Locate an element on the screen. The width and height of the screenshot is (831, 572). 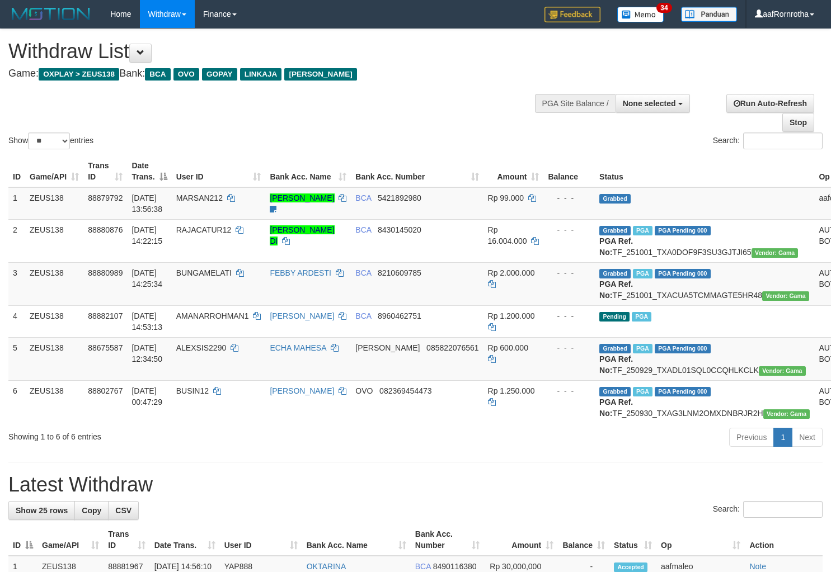
span: OXPLAY > ZEUS138 is located at coordinates (79, 74).